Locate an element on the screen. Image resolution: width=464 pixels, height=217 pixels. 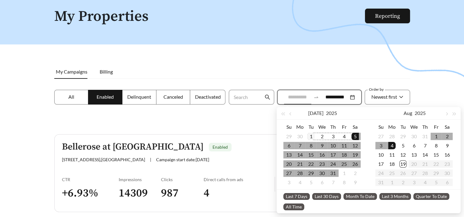
td: 2025-07-12 is located at coordinates (355, 146).